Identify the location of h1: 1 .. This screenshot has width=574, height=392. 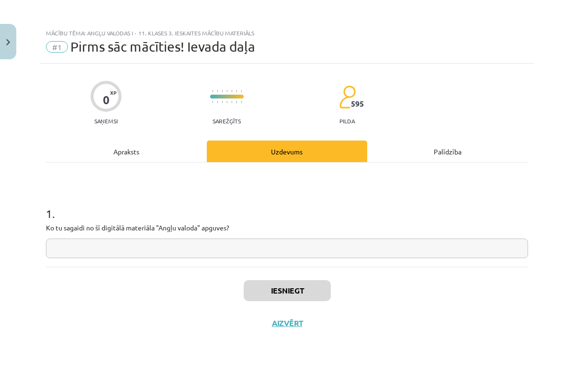
(287, 205).